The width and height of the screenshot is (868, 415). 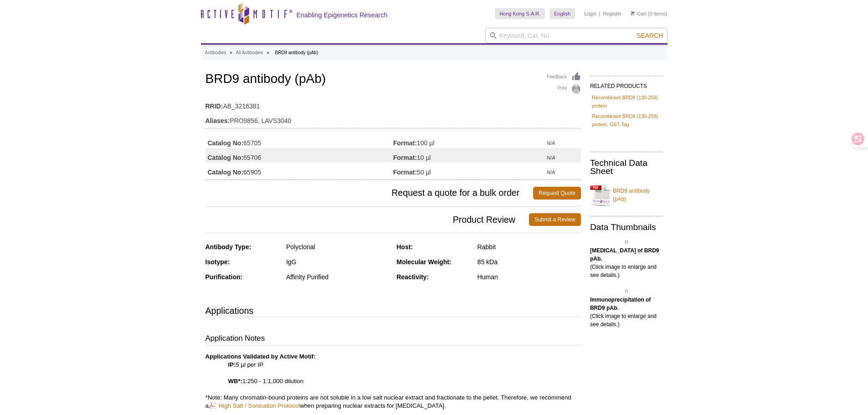 I want to click on a: Register, so click(x=612, y=14).